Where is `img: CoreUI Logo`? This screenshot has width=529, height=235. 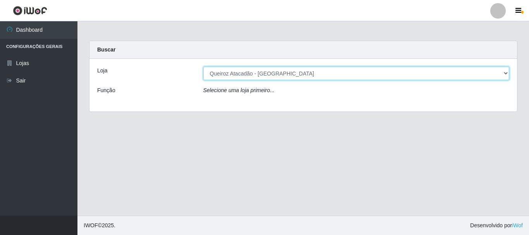 img: CoreUI Logo is located at coordinates (30, 10).